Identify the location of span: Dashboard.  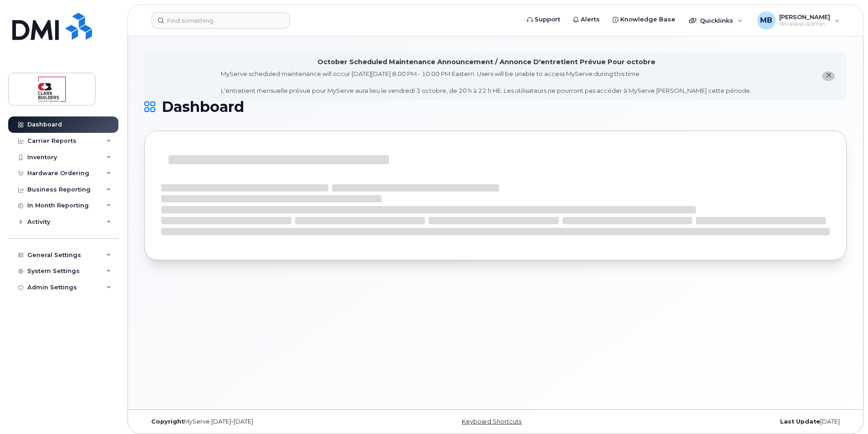
(203, 107).